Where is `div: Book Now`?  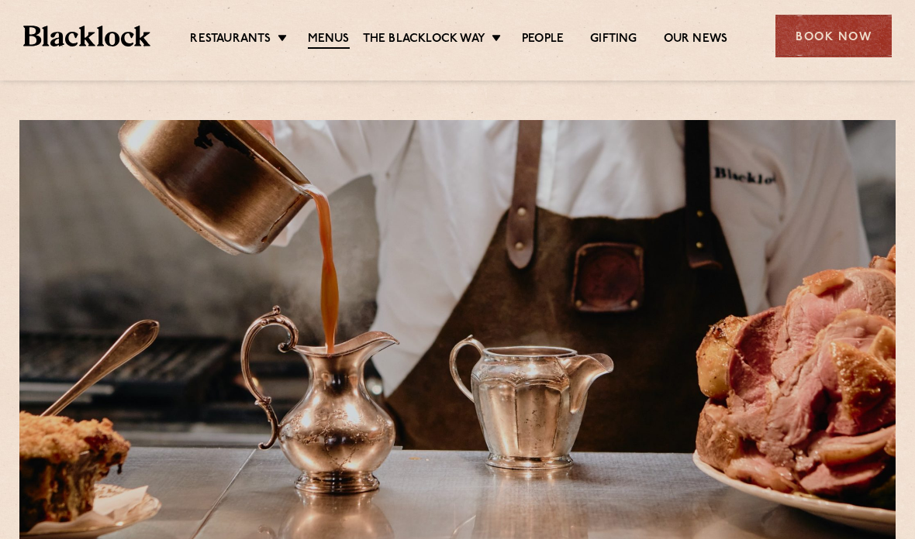 div: Book Now is located at coordinates (833, 36).